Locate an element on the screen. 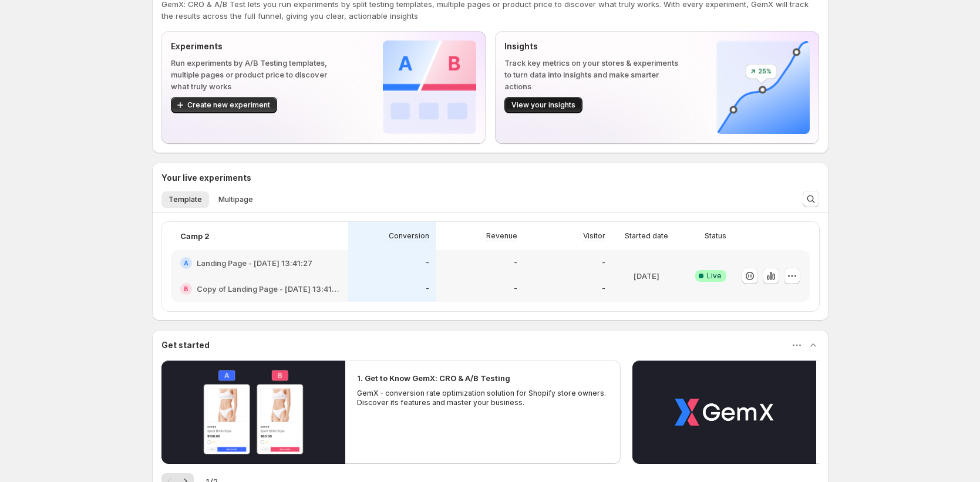  p: GemX - conversion rate optimization solution for Shopify store owners. Discover its features and ... is located at coordinates (483, 398).